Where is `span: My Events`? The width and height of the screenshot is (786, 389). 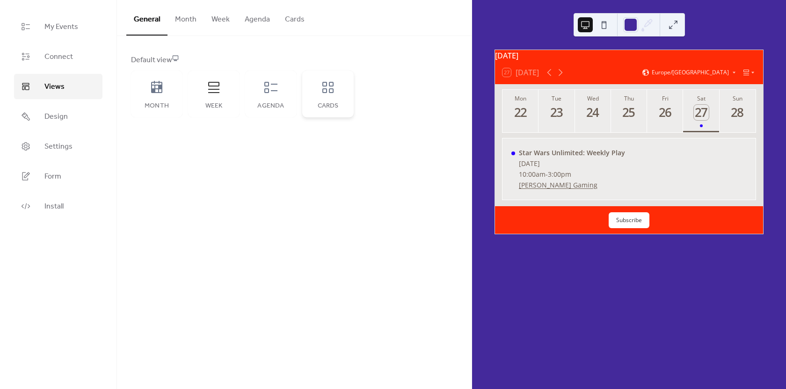 span: My Events is located at coordinates (61, 27).